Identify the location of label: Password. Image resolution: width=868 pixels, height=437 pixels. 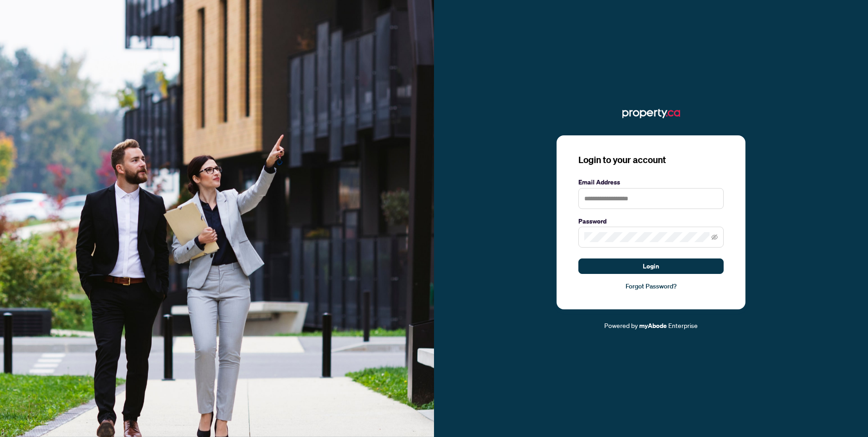
(651, 221).